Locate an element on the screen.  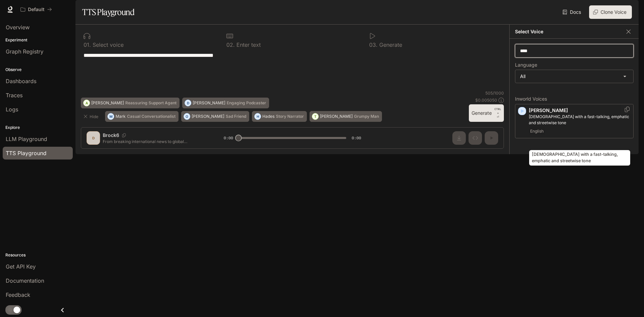
p: Language is located at coordinates (526, 65).